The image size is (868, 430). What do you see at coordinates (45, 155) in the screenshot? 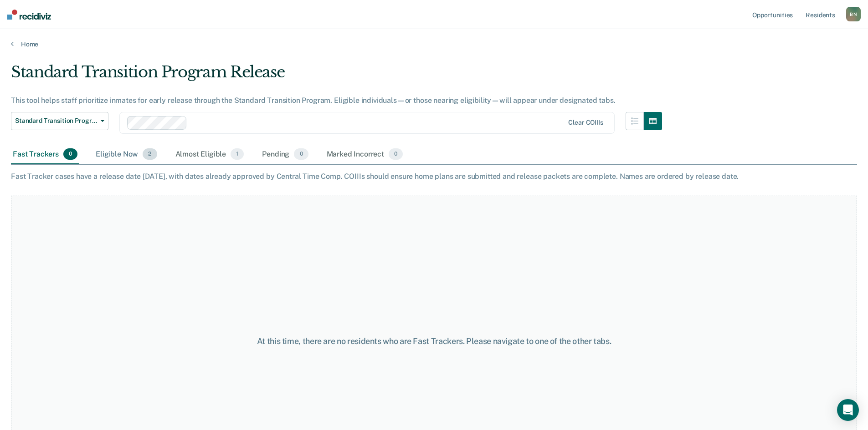
I see `div: Fast Trackers0` at bounding box center [45, 155].